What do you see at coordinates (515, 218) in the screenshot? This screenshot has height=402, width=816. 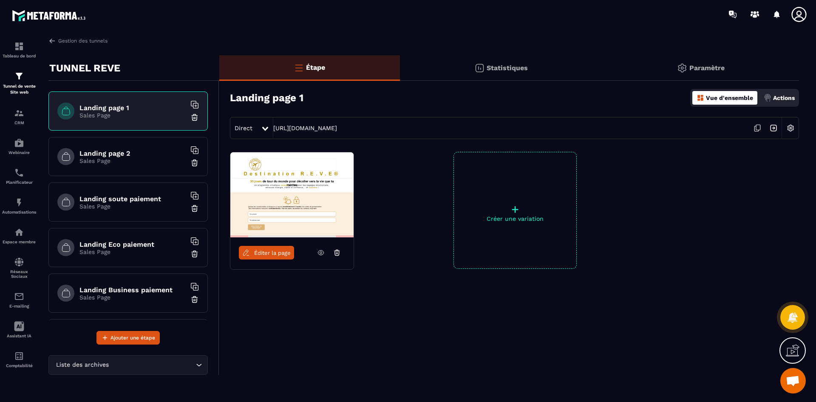 I see `p: Créer une variation` at bounding box center [515, 218].